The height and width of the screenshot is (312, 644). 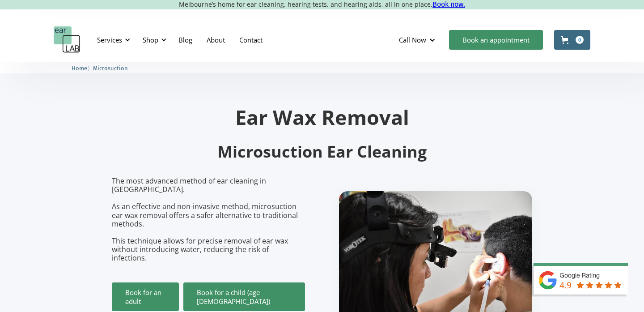 What do you see at coordinates (145, 297) in the screenshot?
I see `a: Book for an adult` at bounding box center [145, 297].